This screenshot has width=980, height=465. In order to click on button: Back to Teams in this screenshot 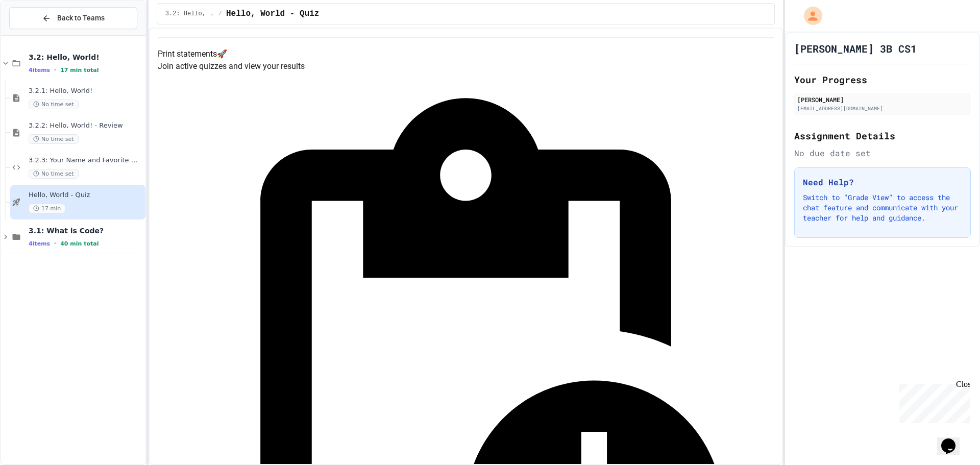, I will do `click(73, 18)`.